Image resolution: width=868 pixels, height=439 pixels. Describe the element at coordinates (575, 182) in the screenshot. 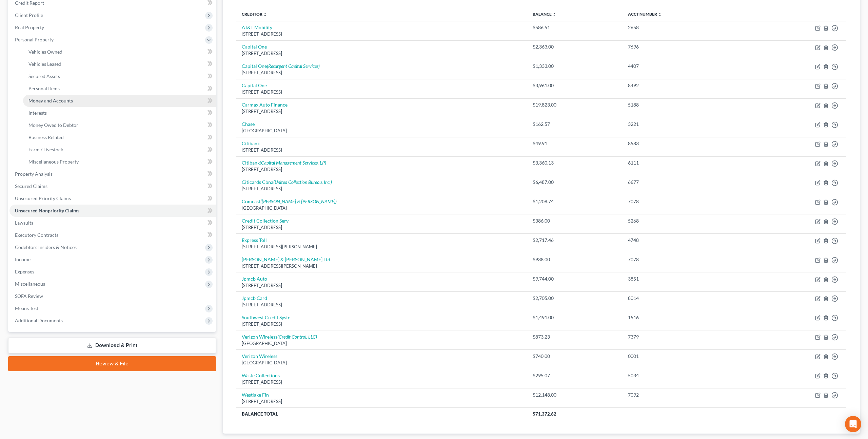

I see `div: $6,487.00` at that location.